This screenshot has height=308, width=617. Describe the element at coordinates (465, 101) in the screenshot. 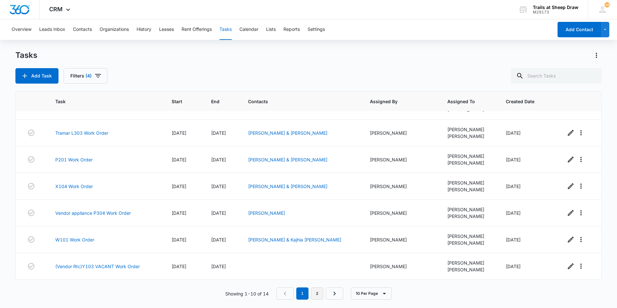

I see `span: Assigned To` at that location.